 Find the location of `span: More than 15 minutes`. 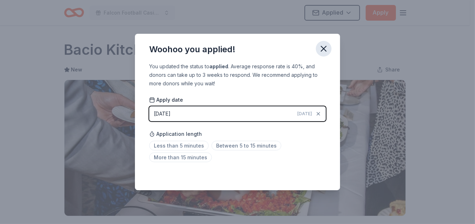

span: More than 15 minutes is located at coordinates (181, 157).